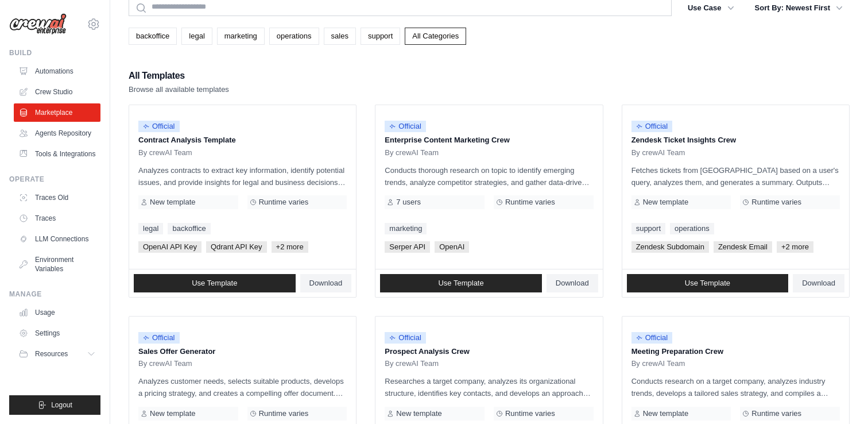 This screenshot has width=868, height=424. I want to click on div: Manage, so click(55, 294).